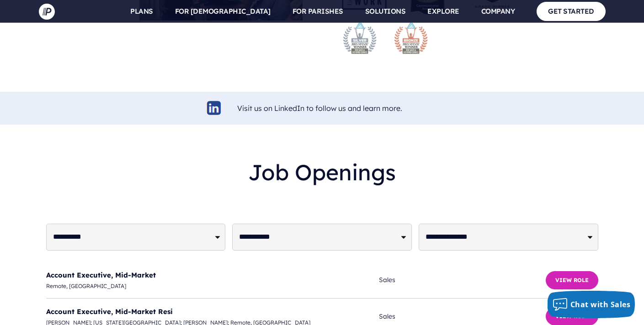  What do you see at coordinates (591, 305) in the screenshot?
I see `button: Chat with Sales` at bounding box center [591, 305].